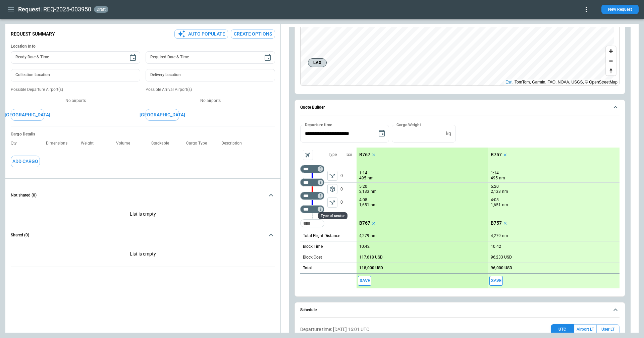  I want to click on div: Too short, so click(312, 224).